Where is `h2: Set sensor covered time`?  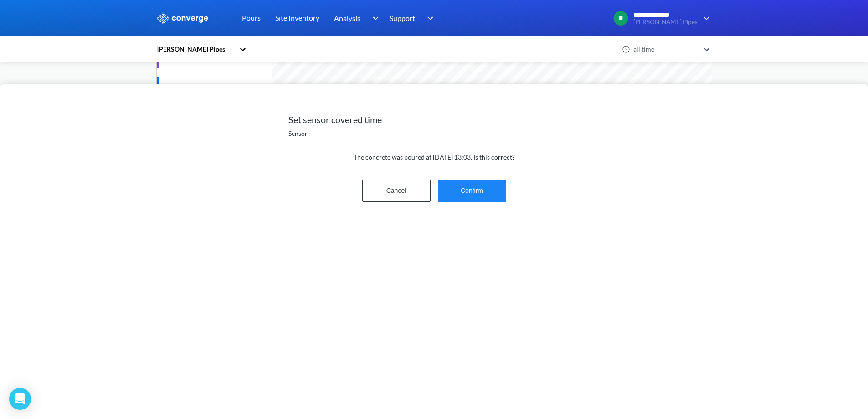
h2: Set sensor covered time is located at coordinates (434, 120).